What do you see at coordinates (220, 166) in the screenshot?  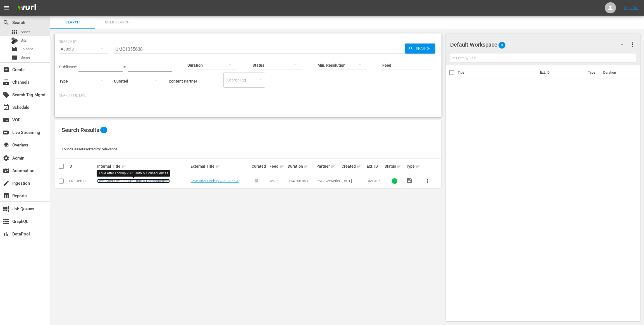 I see `div: External Title` at bounding box center [220, 166].